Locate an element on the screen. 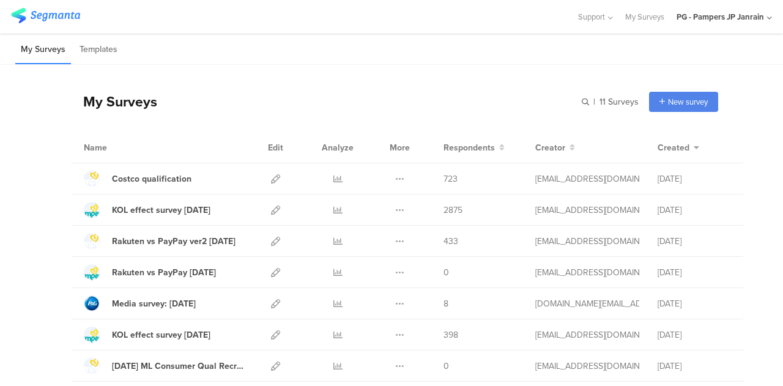 The width and height of the screenshot is (783, 386). span: Creator is located at coordinates (550, 147).